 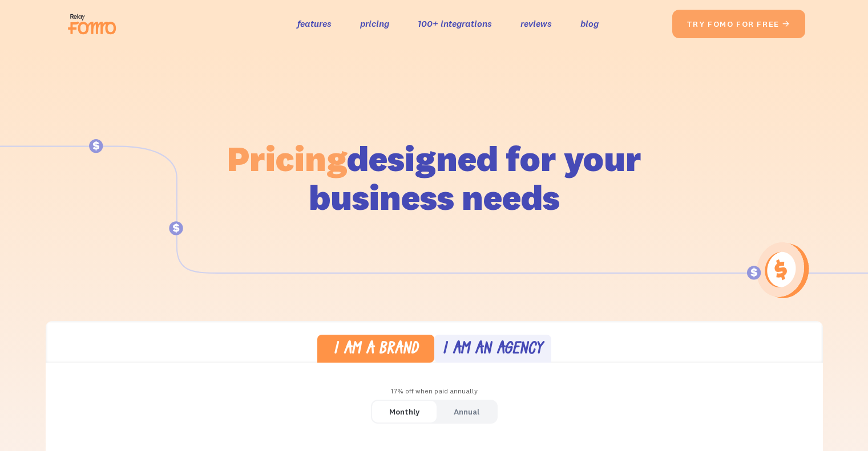 What do you see at coordinates (287, 158) in the screenshot?
I see `span: Pricing` at bounding box center [287, 158].